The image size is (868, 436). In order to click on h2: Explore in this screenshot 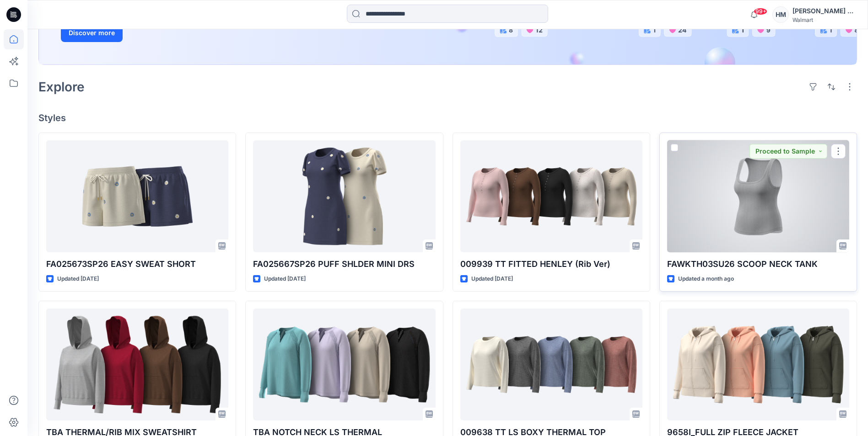, I will do `click(61, 87)`.